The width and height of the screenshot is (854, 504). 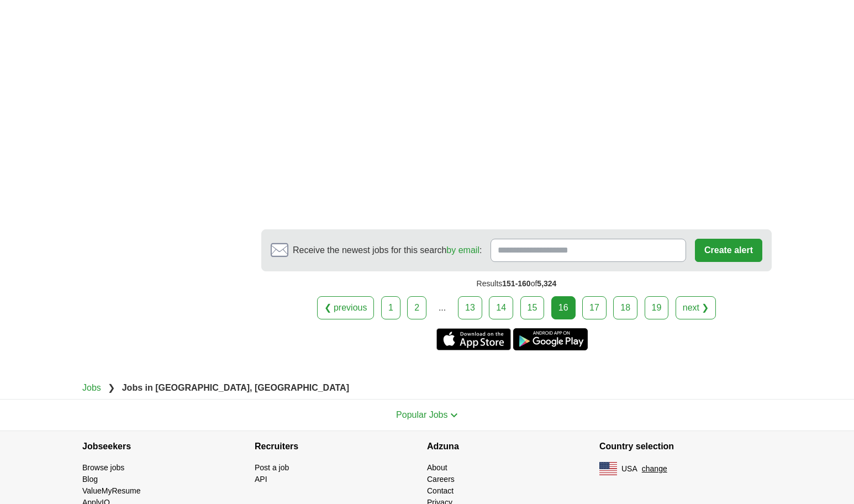 What do you see at coordinates (550, 339) in the screenshot?
I see `a: Get the Android app` at bounding box center [550, 339].